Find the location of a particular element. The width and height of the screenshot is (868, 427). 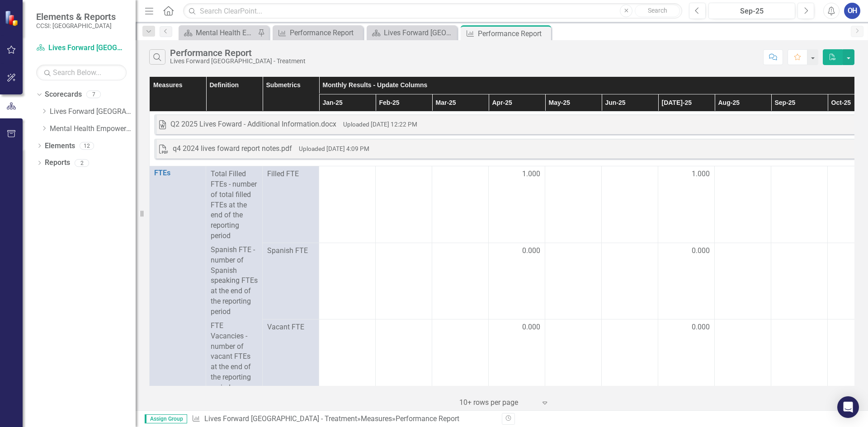

div: q4 2024 lives foward report notes.pdf is located at coordinates (232, 149).